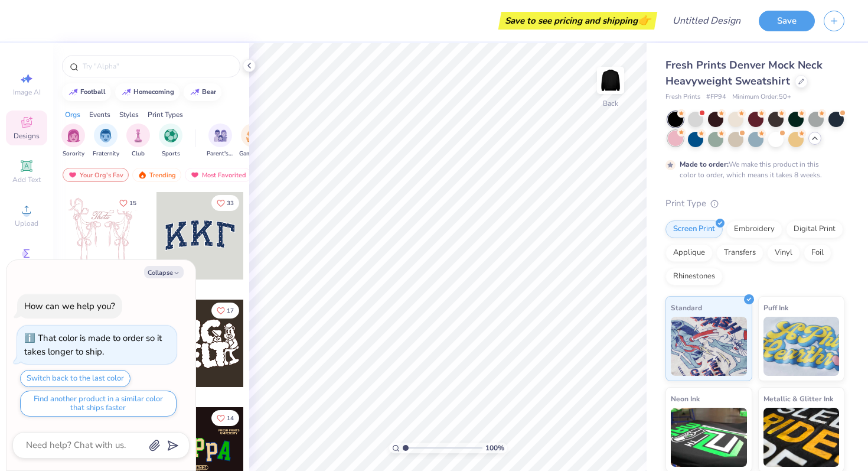 The width and height of the screenshot is (868, 471). What do you see at coordinates (230, 419) in the screenshot?
I see `span: 14` at bounding box center [230, 419].